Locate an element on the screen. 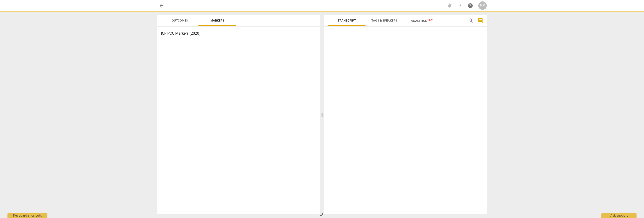 This screenshot has height=218, width=644. span: help is located at coordinates (470, 6).